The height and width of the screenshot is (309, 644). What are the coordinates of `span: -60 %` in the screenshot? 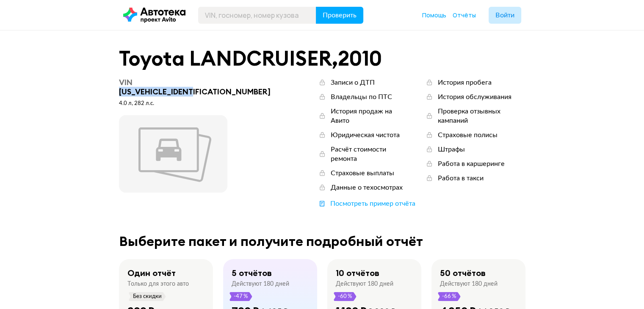 It's located at (345, 296).